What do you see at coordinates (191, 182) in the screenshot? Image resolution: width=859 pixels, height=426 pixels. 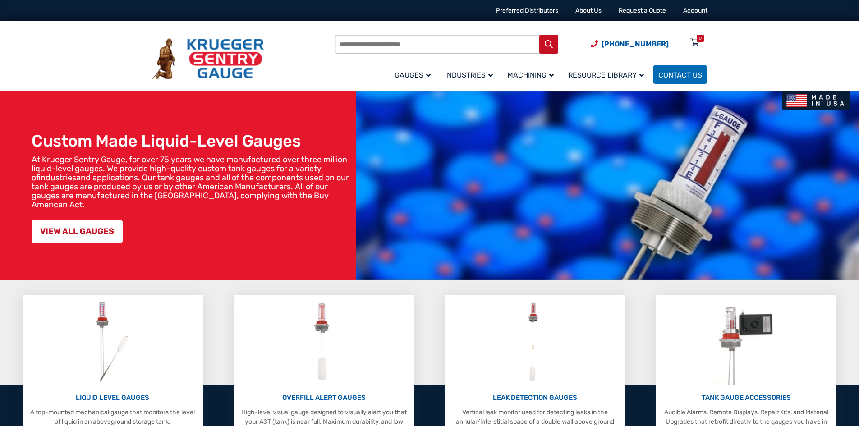 I see `p: At Krueger Sentry Gauge, for over 75 years we have manufactured over three million liquid-level g...` at bounding box center [191, 182].